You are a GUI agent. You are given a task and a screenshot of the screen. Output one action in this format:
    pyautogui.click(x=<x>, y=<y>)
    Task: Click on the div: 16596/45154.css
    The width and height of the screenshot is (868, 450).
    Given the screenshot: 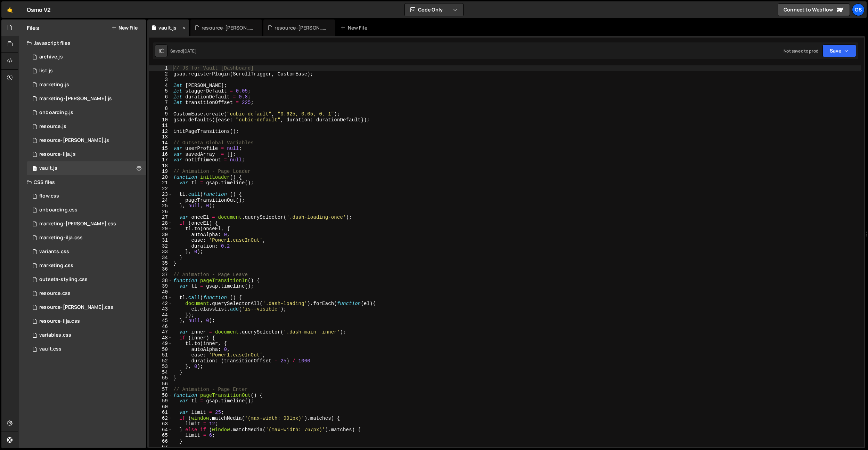 What is the action you would take?
    pyautogui.click(x=87, y=335)
    